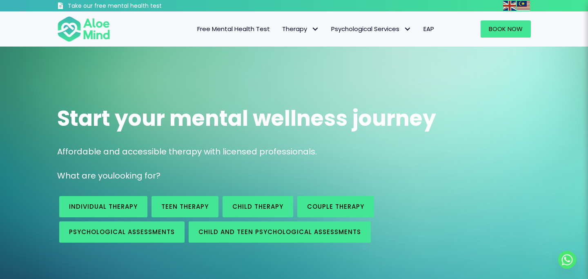  Describe the element at coordinates (294, 152) in the screenshot. I see `p: Affordable and accessible therapy with licensed professionals.` at that location.